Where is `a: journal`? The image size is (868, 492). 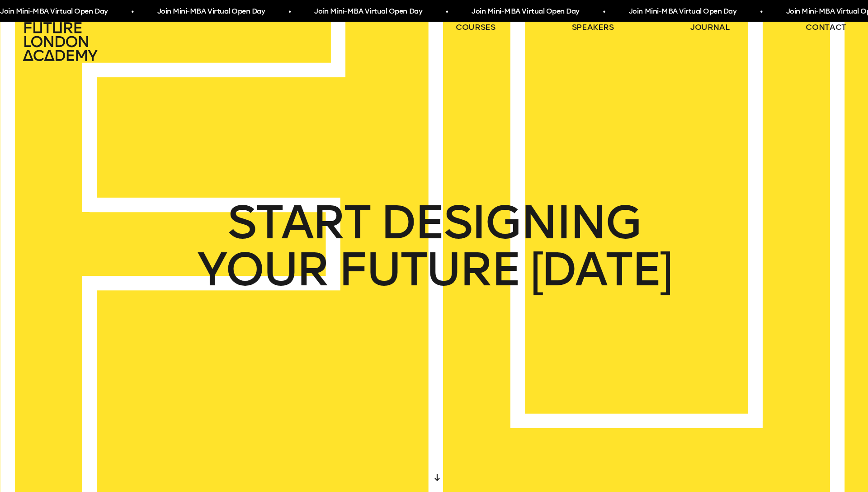
a: journal is located at coordinates (710, 27).